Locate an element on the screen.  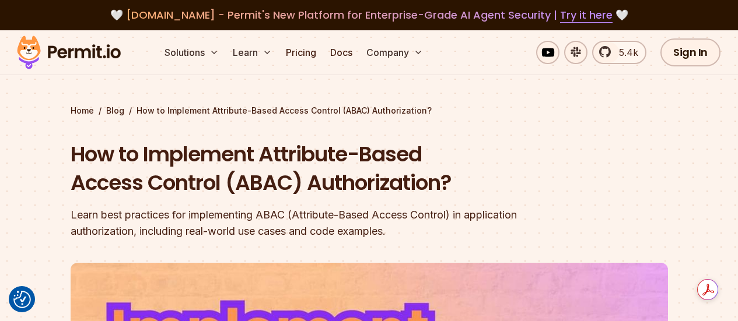
button: Company is located at coordinates (394, 53).